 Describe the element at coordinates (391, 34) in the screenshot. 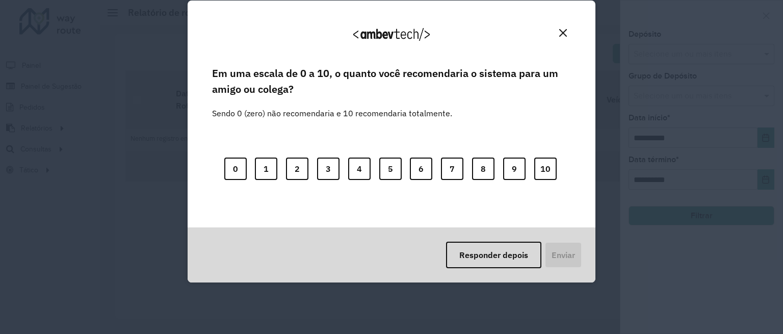

I see `img: Logo Ambevtech` at that location.